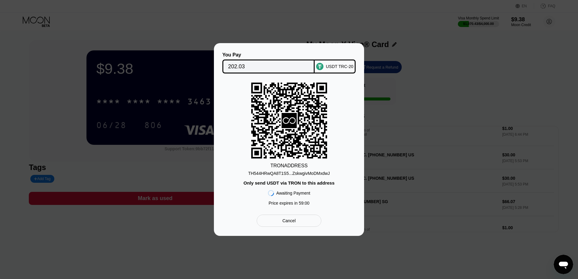 The image size is (578, 279). Describe the element at coordinates (294, 193) in the screenshot. I see `div: Awaiting Payment` at that location.